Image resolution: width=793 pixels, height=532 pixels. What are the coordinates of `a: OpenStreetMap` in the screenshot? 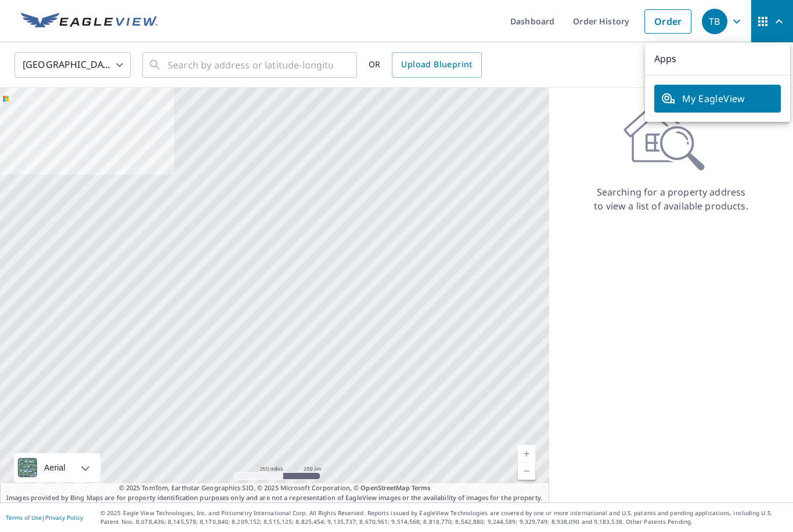 It's located at (385, 487).